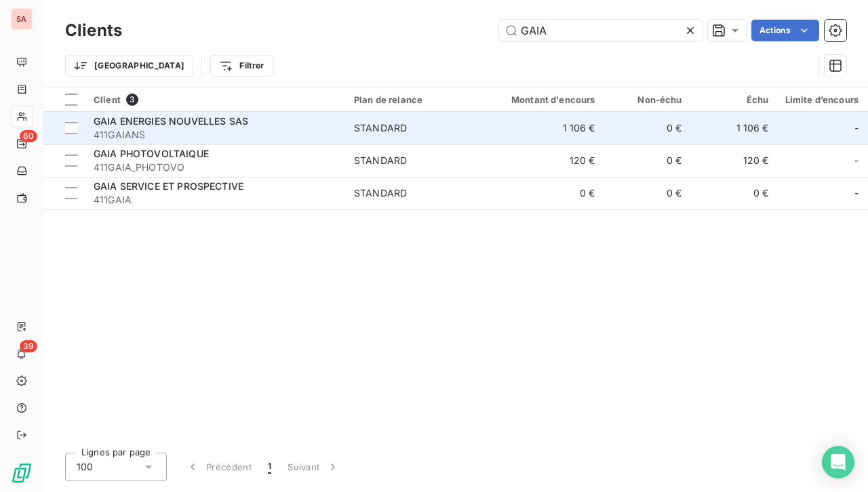  What do you see at coordinates (545, 99) in the screenshot?
I see `div: Montant d'encours` at bounding box center [545, 99].